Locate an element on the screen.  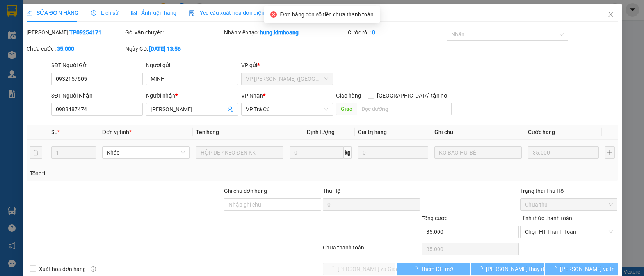
div: Tổng: 1 is located at coordinates (140, 174).